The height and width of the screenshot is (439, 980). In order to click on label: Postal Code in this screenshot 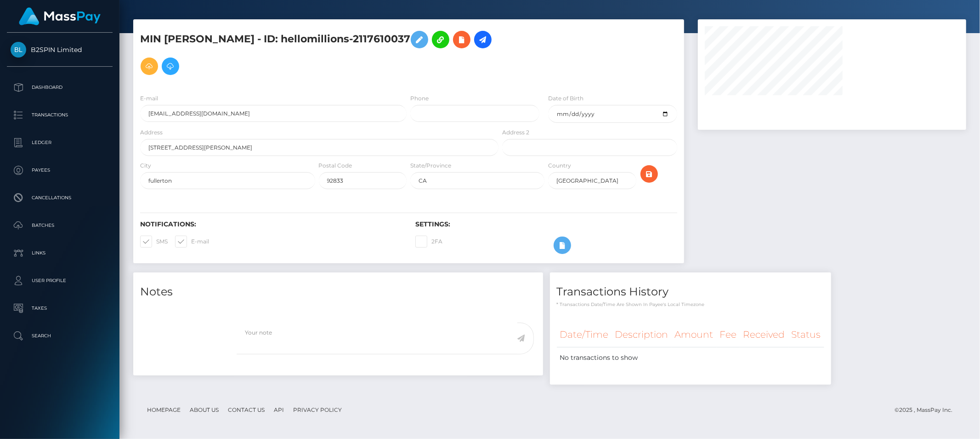, I will do `click(335, 166)`.